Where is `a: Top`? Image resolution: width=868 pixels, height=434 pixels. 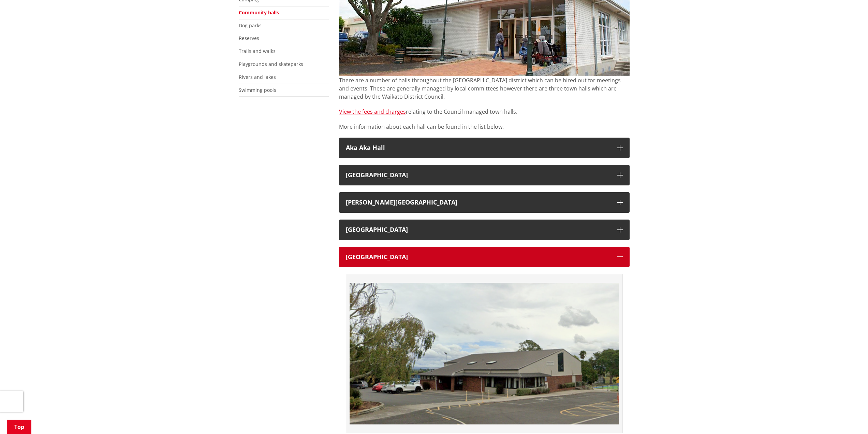
a: Top is located at coordinates (19, 427).